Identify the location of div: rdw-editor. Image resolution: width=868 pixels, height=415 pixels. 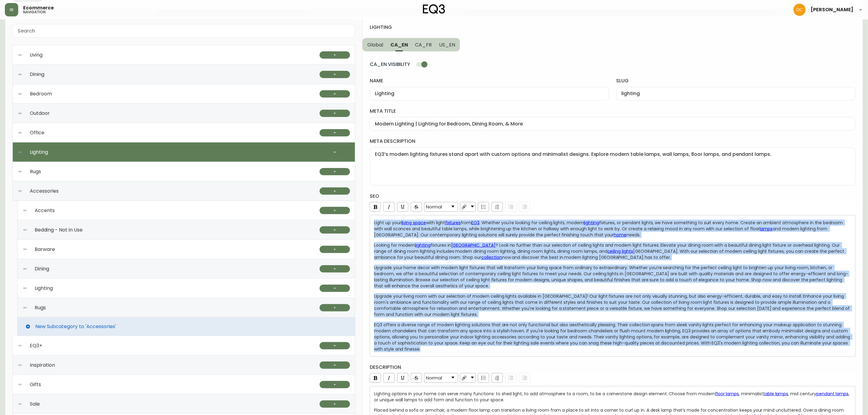
(613, 286).